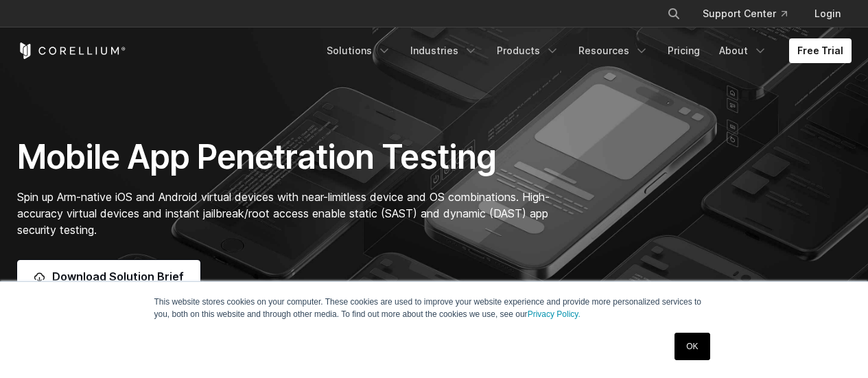 Image resolution: width=868 pixels, height=378 pixels. Describe the element at coordinates (692, 347) in the screenshot. I see `a: OK` at that location.